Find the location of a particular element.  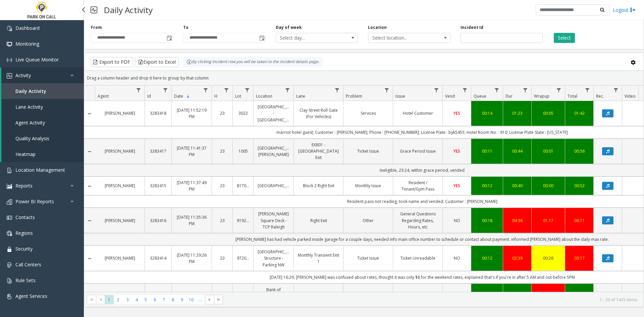

div: 00:05 is located at coordinates (548, 113).